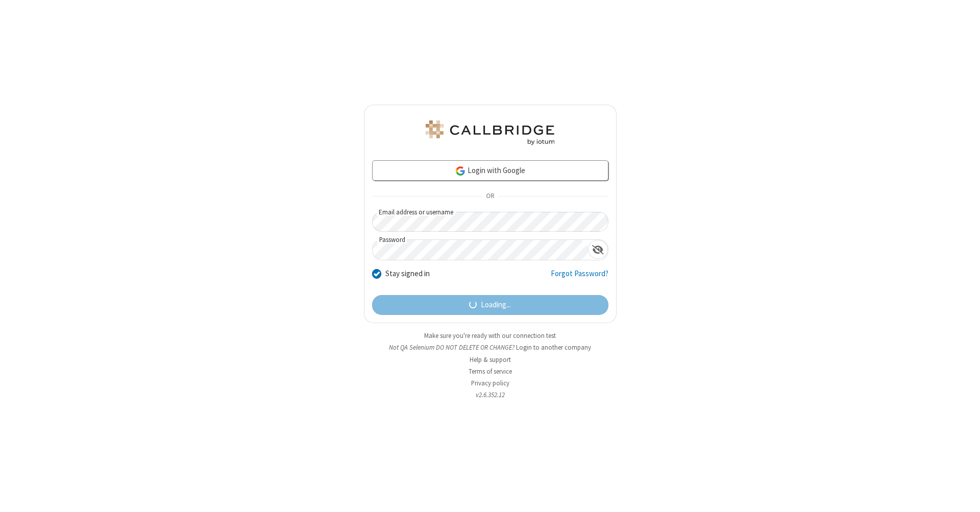 This screenshot has height=512, width=980. What do you see at coordinates (490, 371) in the screenshot?
I see `a: Terms of service` at bounding box center [490, 371].